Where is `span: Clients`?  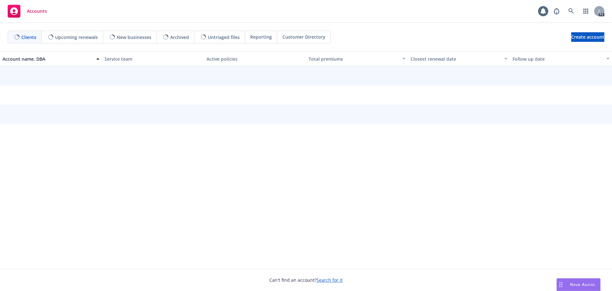
span: Clients is located at coordinates (29, 37).